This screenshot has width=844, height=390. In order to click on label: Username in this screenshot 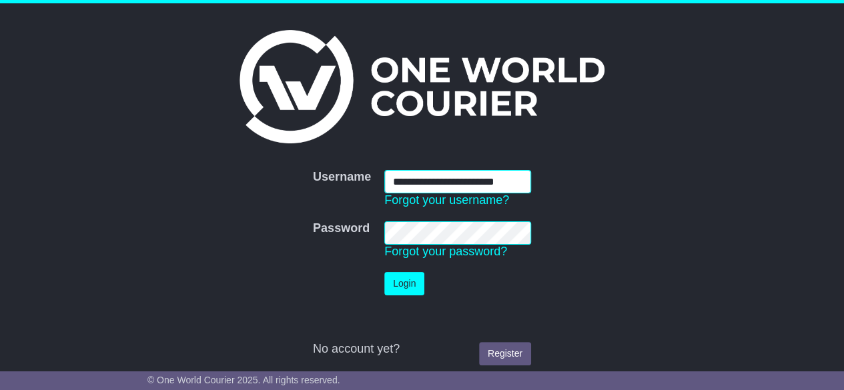, I will do `click(342, 177)`.